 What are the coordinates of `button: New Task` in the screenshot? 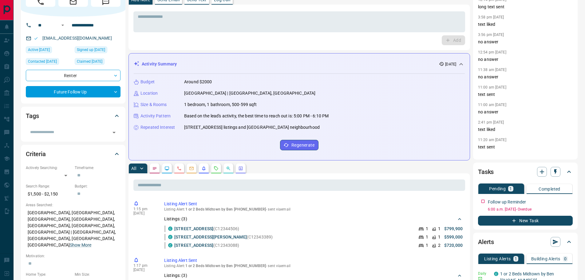 It's located at (525, 221).